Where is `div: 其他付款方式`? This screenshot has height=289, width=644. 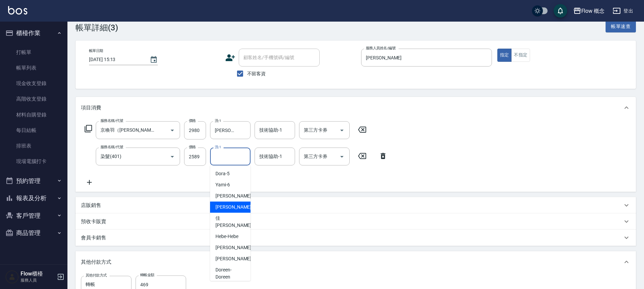 div: 其他付款方式 is located at coordinates (355, 262).